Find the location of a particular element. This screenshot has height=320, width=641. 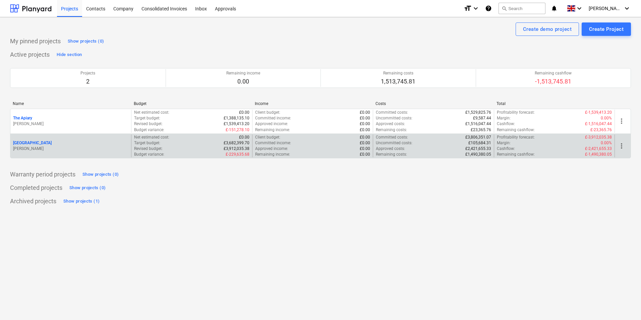

p: 1,513,745.81 is located at coordinates (398, 81).